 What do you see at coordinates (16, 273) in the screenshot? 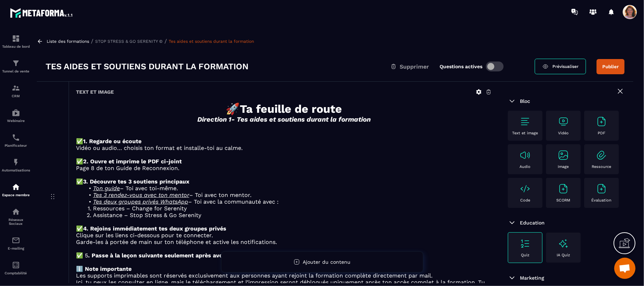
I see `p: Comptabilité` at bounding box center [16, 273].